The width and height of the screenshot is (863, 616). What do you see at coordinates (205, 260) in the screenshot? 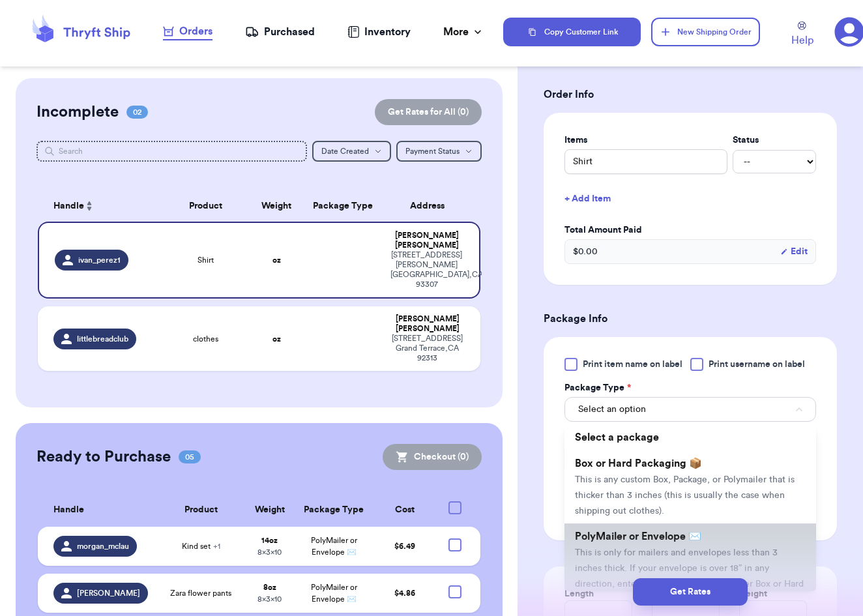
I see `span: Shirt` at bounding box center [205, 260].